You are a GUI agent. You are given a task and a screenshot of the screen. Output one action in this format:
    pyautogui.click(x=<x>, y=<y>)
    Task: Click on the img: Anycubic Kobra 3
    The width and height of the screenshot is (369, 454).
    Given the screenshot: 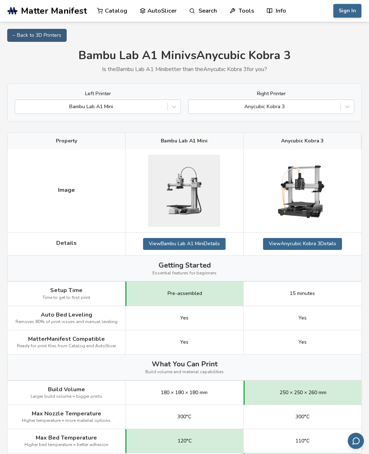 What is the action you would take?
    pyautogui.click(x=302, y=191)
    